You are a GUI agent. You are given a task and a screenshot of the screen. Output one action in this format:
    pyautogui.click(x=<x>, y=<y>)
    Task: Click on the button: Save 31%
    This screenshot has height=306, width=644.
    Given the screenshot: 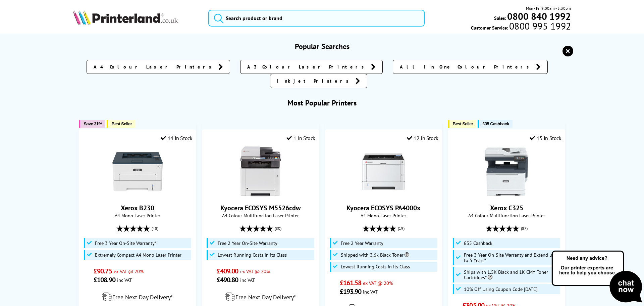 What is the action you would take?
    pyautogui.click(x=92, y=124)
    